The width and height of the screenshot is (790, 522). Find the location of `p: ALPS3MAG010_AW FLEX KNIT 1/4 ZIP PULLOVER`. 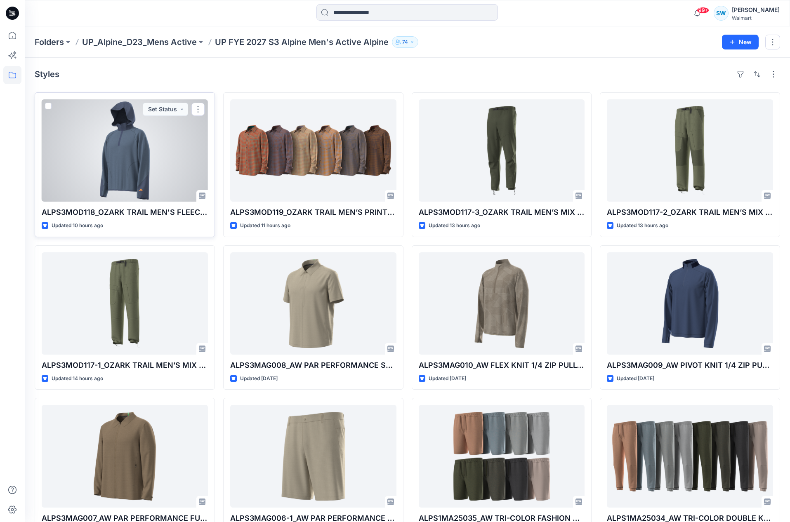

p: ALPS3MAG010_AW FLEX KNIT 1/4 ZIP PULLOVER is located at coordinates (502, 366).